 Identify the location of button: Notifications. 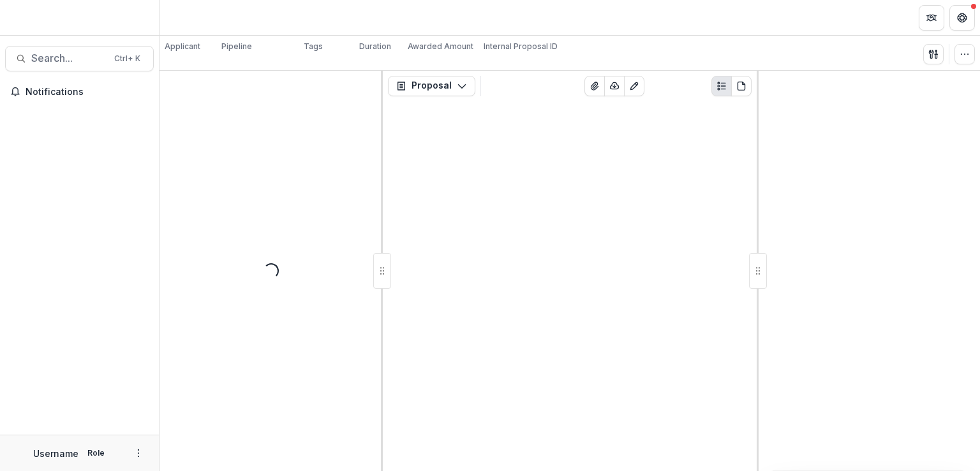
(79, 92).